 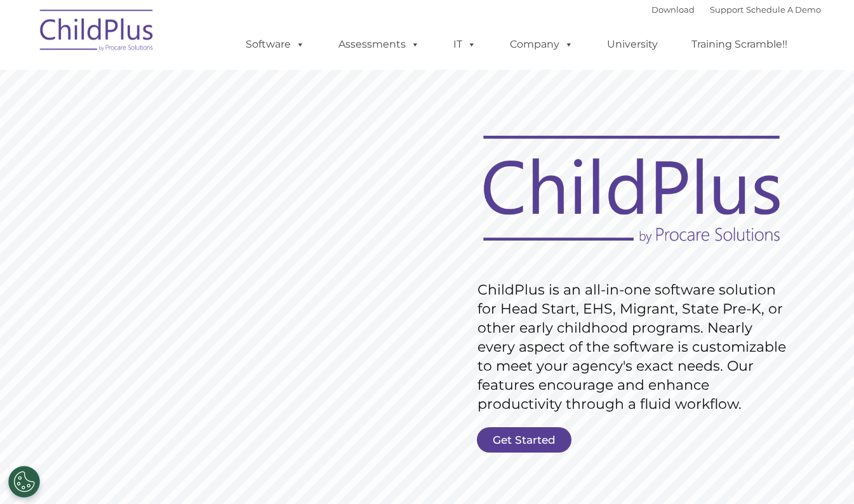 What do you see at coordinates (24, 482) in the screenshot?
I see `button: Cookies Settings` at bounding box center [24, 482].